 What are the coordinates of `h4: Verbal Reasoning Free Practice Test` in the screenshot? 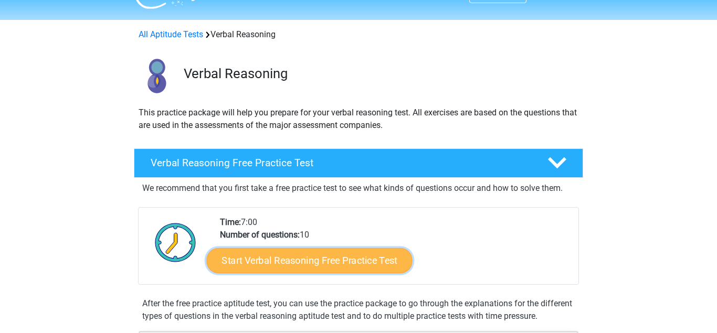 It's located at (341, 163).